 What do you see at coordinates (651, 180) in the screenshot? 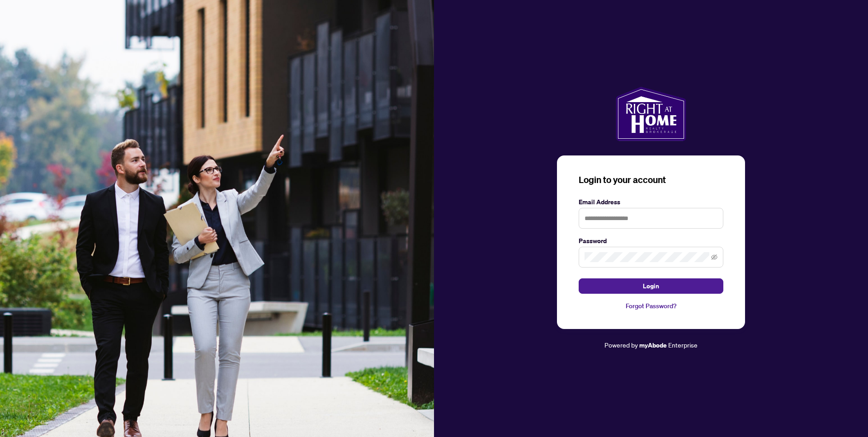
I see `h3: Login to your account` at bounding box center [651, 180].